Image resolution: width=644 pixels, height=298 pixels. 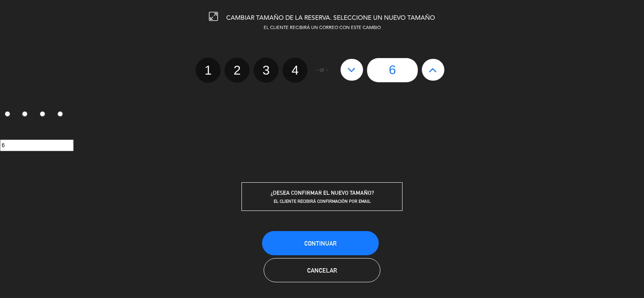 I want to click on span: EL CLIENTE RECIBIRÁ CONFIRMACIÓN POR EMAIL, so click(x=322, y=201).